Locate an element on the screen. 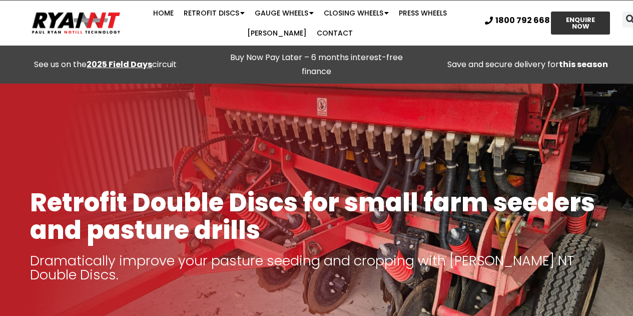 This screenshot has width=633, height=316. a: ENQUIRE NOW is located at coordinates (581, 23).